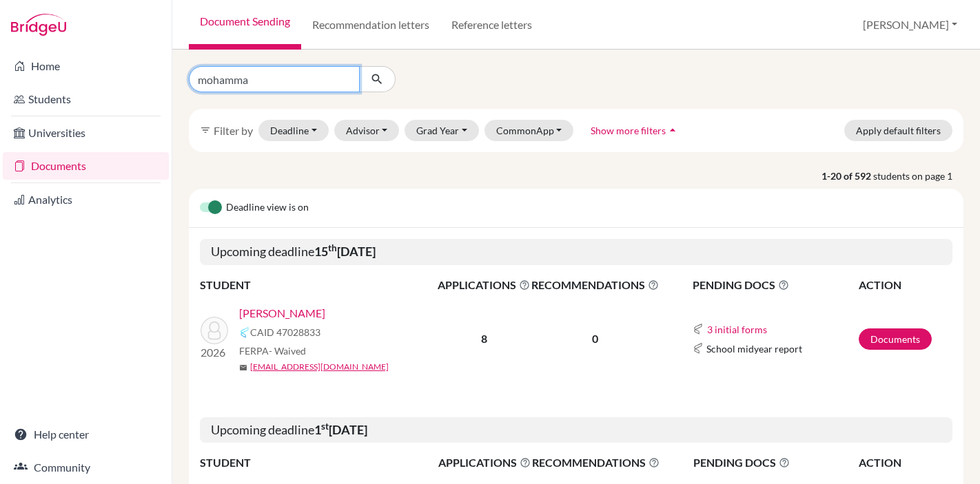 Image resolution: width=980 pixels, height=484 pixels. What do you see at coordinates (272, 350) in the screenshot?
I see `span: FERPA` at bounding box center [272, 350].